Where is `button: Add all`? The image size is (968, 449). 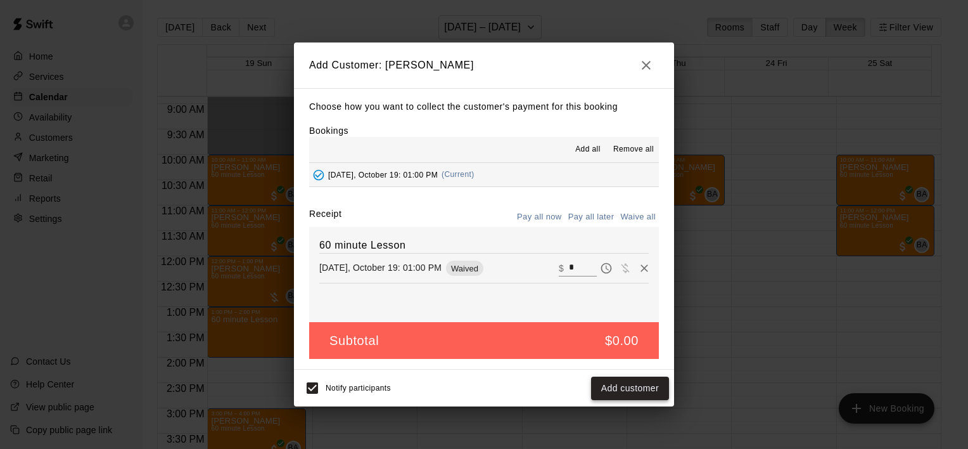
button: Add all is located at coordinates (588, 150).